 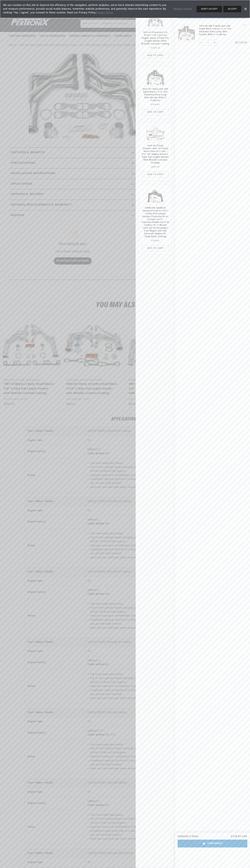 What do you see at coordinates (86, 9) in the screenshot?
I see `span: We use cookies on this site to improve the efficiency of the navigation, perform analytics, serve...` at bounding box center [86, 9].